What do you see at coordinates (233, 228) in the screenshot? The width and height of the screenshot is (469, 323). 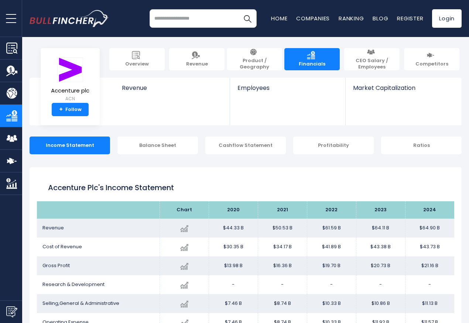 I see `td: $44.33 B` at bounding box center [233, 228].